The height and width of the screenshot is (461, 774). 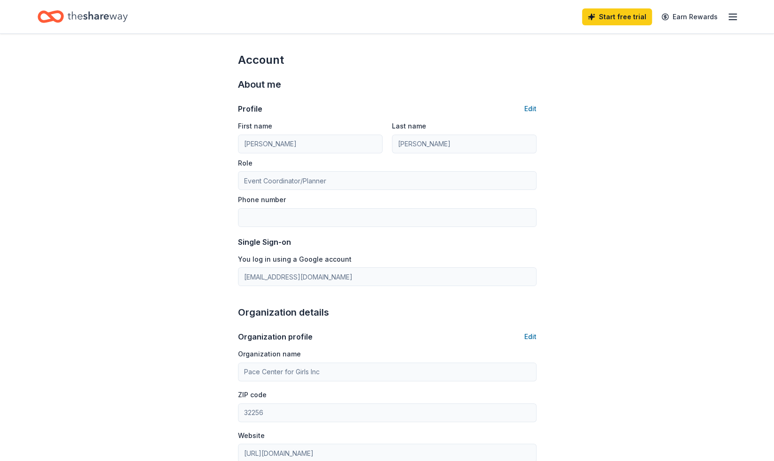 What do you see at coordinates (262, 200) in the screenshot?
I see `label: Phone number` at bounding box center [262, 200].